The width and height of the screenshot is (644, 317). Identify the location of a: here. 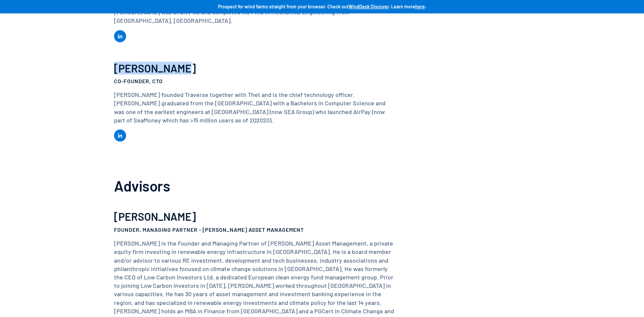
(420, 7).